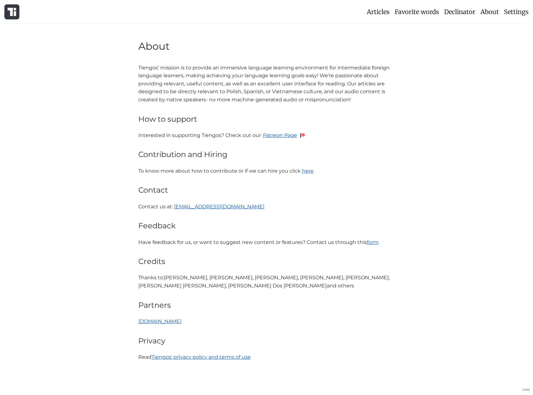 Image resolution: width=533 pixels, height=395 pixels. What do you see at coordinates (373, 242) in the screenshot?
I see `a: form` at bounding box center [373, 242].